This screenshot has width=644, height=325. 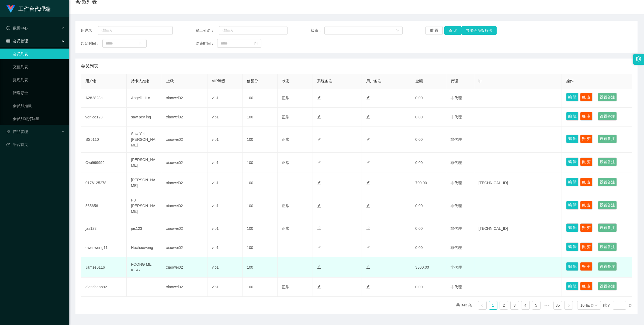 What do you see at coordinates (104, 163) in the screenshot?
I see `td: Owi999999` at bounding box center [104, 163].